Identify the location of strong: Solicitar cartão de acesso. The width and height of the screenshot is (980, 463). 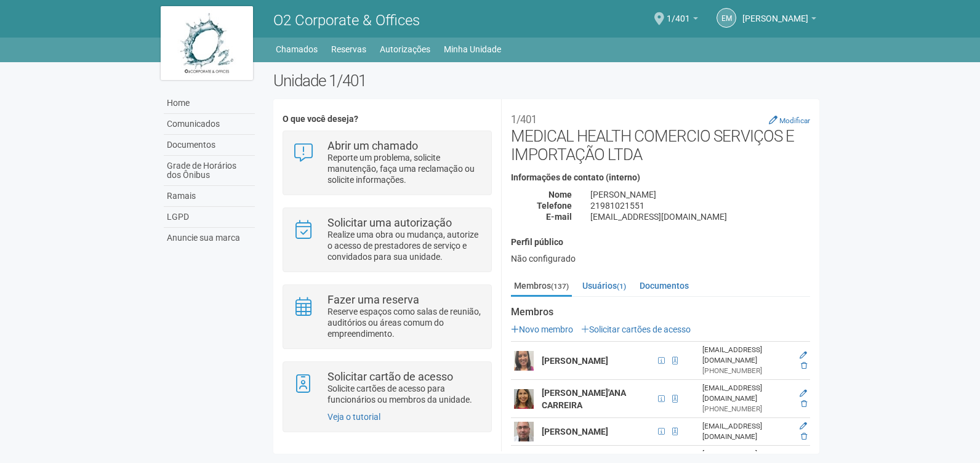
(390, 376).